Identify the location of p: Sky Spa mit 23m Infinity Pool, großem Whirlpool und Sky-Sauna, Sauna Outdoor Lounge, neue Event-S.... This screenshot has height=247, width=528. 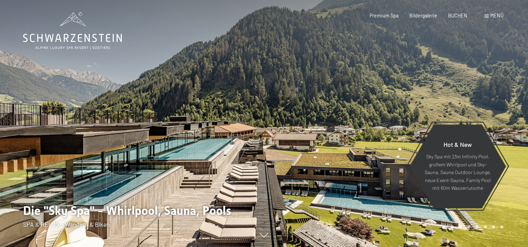
(457, 172).